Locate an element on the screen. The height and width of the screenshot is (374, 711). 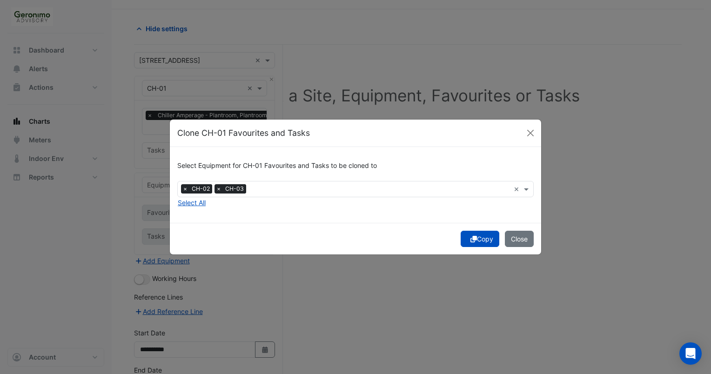
h6: Select Equipment for CH-01 Favourites and Tasks to be cloned to is located at coordinates (356, 166).